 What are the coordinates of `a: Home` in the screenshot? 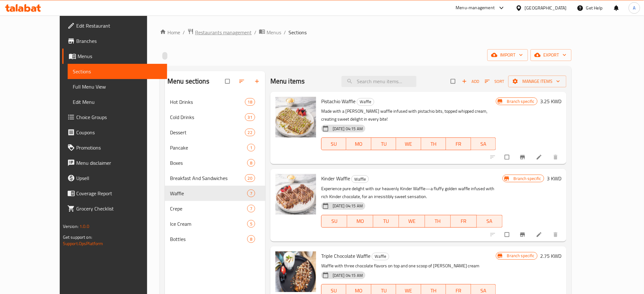 It's located at (170, 32).